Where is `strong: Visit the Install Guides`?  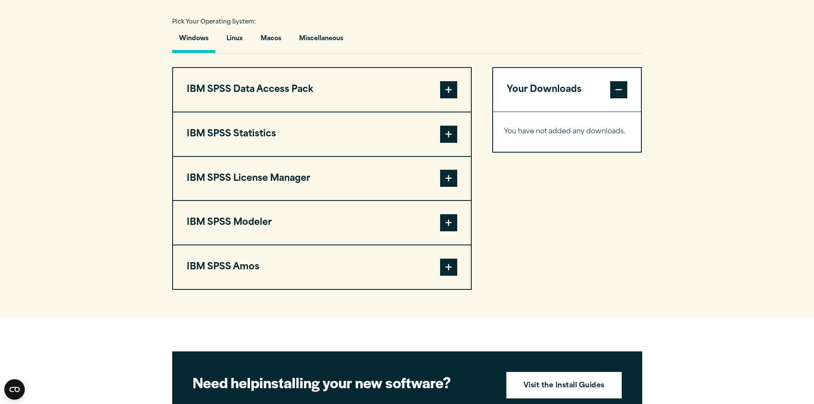 strong: Visit the Install Guides is located at coordinates (564, 386).